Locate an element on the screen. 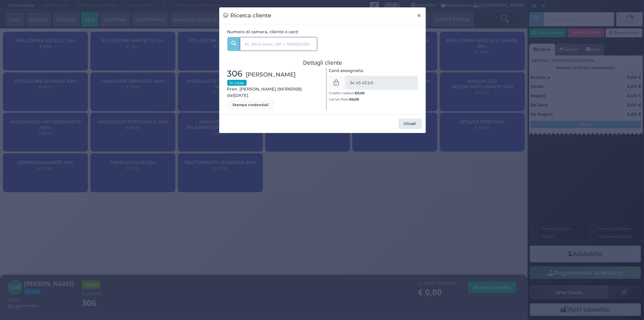  h3: Ricerca cliente is located at coordinates (247, 16).